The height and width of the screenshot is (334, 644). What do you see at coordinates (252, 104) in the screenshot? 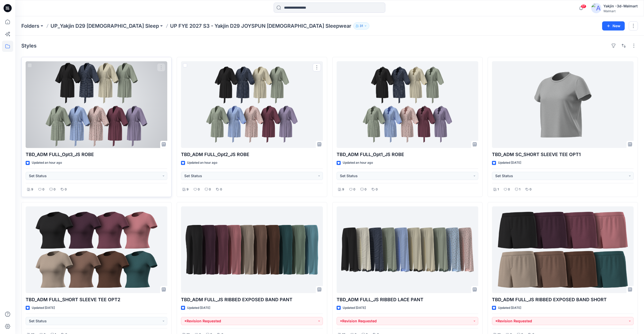
I see `a: TBD_ADM FULL_Opt2_JS ROBE` at bounding box center [252, 104].